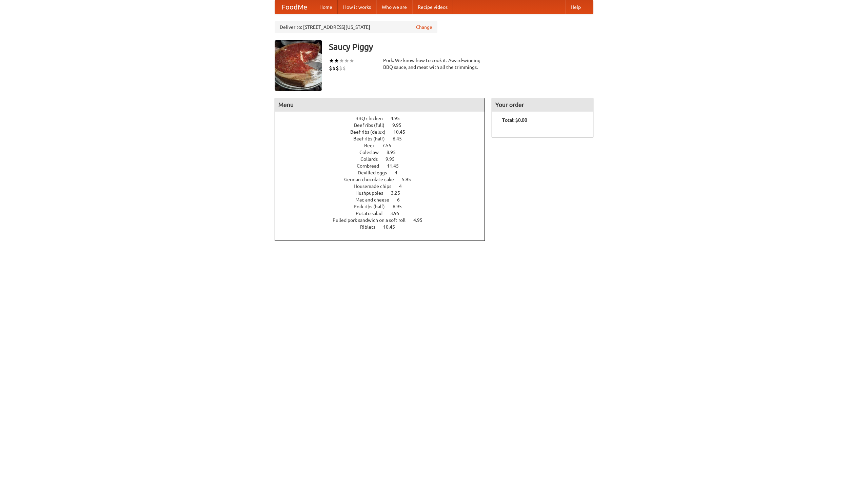 This screenshot has width=868, height=480. Describe the element at coordinates (462, 47) in the screenshot. I see `h3: Saucy Piggy` at that location.